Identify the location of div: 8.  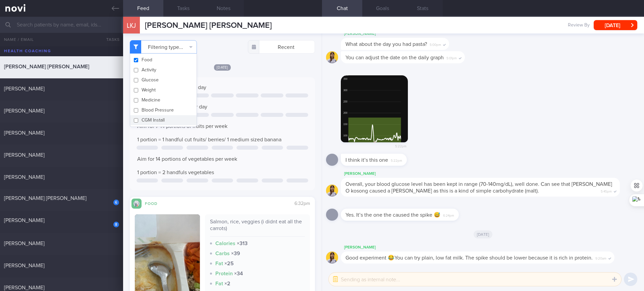
(116, 225).